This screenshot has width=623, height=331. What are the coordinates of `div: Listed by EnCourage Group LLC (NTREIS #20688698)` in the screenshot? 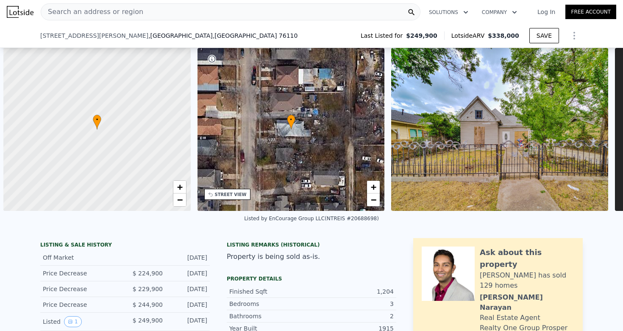 It's located at (312, 218).